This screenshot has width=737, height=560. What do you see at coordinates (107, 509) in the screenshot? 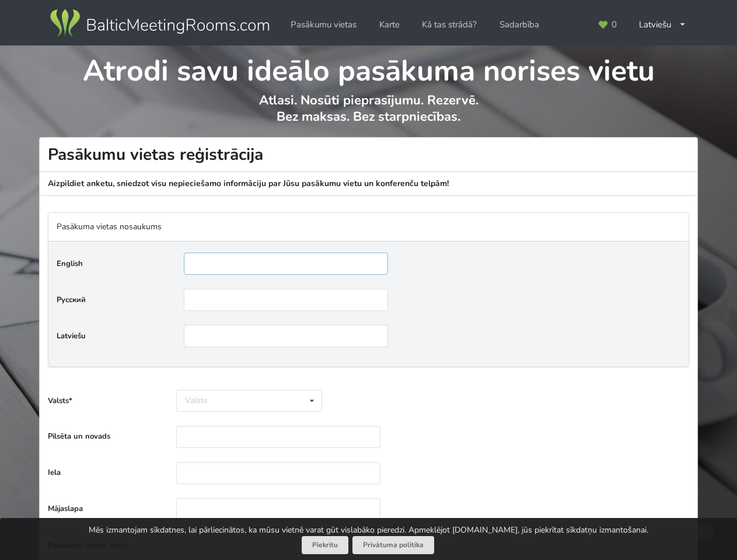
I see `label: Mājaslapa` at bounding box center [107, 509].